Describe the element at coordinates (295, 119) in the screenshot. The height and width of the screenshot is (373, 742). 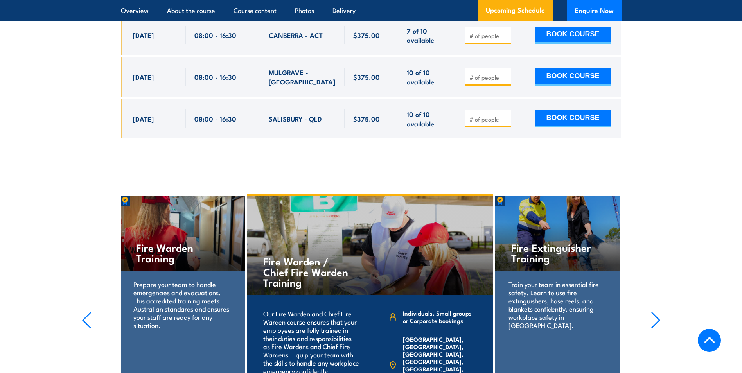
I see `span: SALISBURY - QLD` at that location.